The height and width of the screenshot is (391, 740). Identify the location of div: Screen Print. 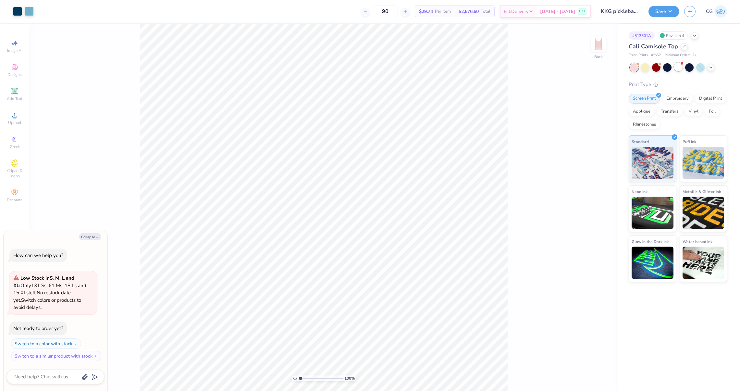
(645, 99).